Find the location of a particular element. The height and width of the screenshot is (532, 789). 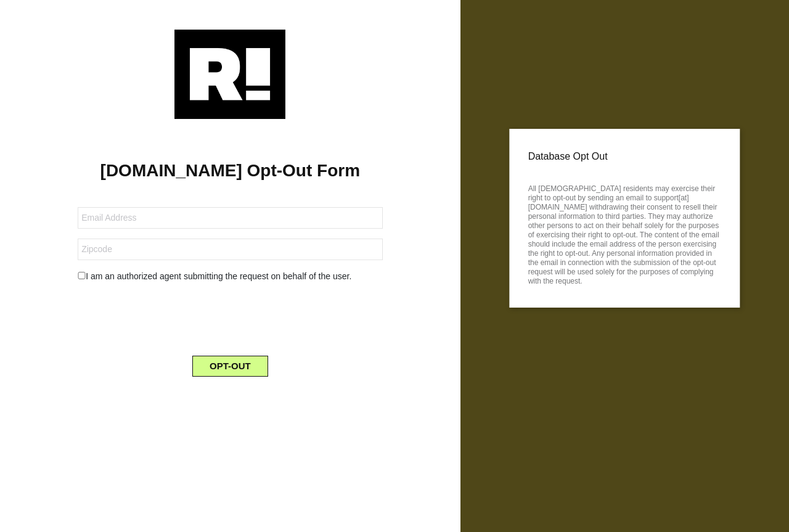

img: Retention.com is located at coordinates (230, 74).